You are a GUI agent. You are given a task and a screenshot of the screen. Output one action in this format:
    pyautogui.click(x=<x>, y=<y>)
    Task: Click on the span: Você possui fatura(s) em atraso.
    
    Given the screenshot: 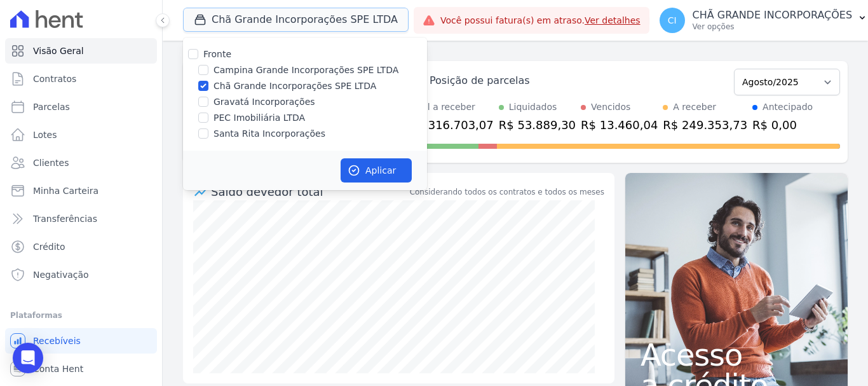 What is the action you would take?
    pyautogui.click(x=540, y=21)
    